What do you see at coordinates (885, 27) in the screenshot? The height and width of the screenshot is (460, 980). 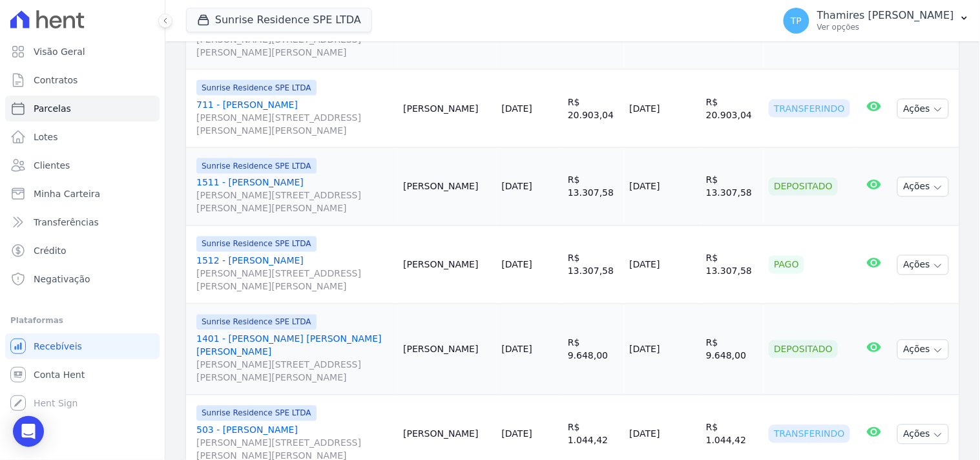 I see `p: Ver opções` at bounding box center [885, 27].